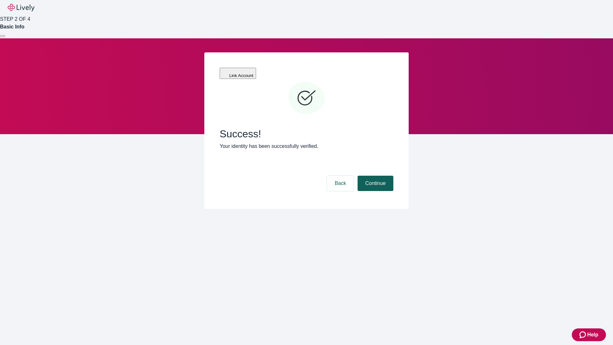 The height and width of the screenshot is (345, 613). I want to click on button: Link Account, so click(238, 73).